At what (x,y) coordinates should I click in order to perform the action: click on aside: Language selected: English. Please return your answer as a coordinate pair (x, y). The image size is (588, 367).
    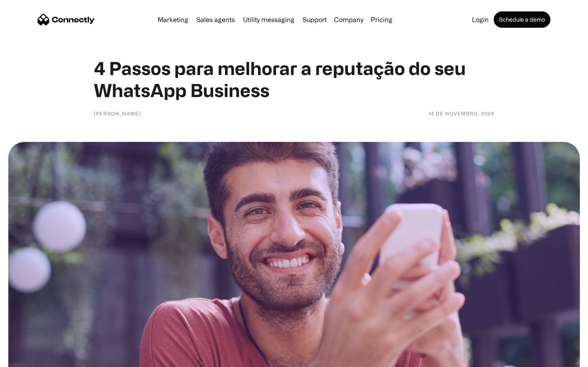
    Looking at the image, I should click on (28, 358).